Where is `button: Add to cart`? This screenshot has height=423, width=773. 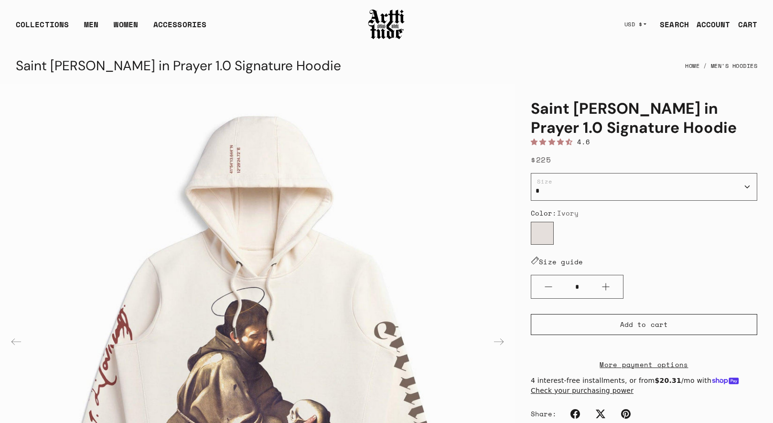
button: Add to cart is located at coordinates (644, 324).